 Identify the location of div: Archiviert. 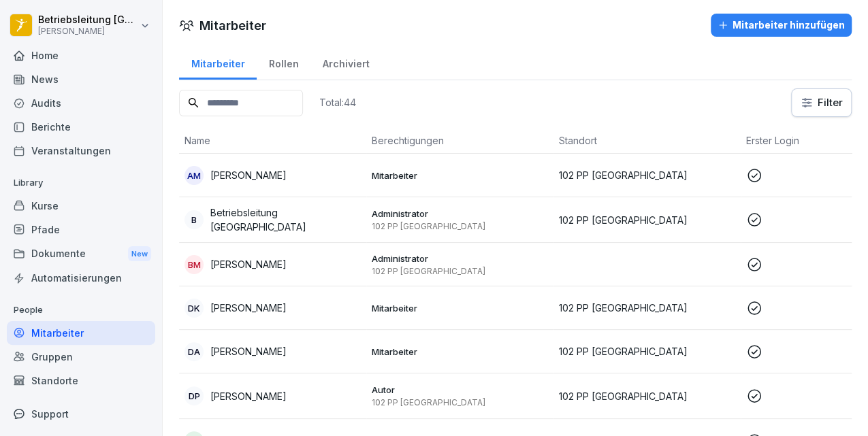
(345, 61).